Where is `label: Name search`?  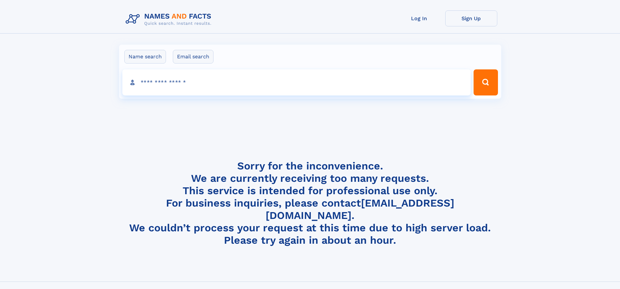
label: Name search is located at coordinates (145, 57).